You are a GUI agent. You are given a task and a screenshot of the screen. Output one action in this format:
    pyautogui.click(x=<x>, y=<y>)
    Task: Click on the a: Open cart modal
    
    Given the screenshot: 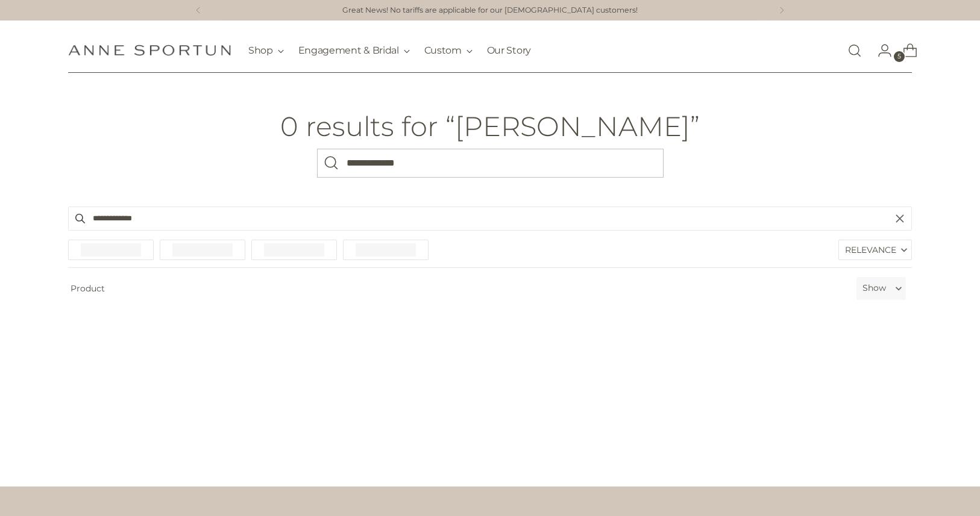 What is the action you would take?
    pyautogui.click(x=905, y=50)
    